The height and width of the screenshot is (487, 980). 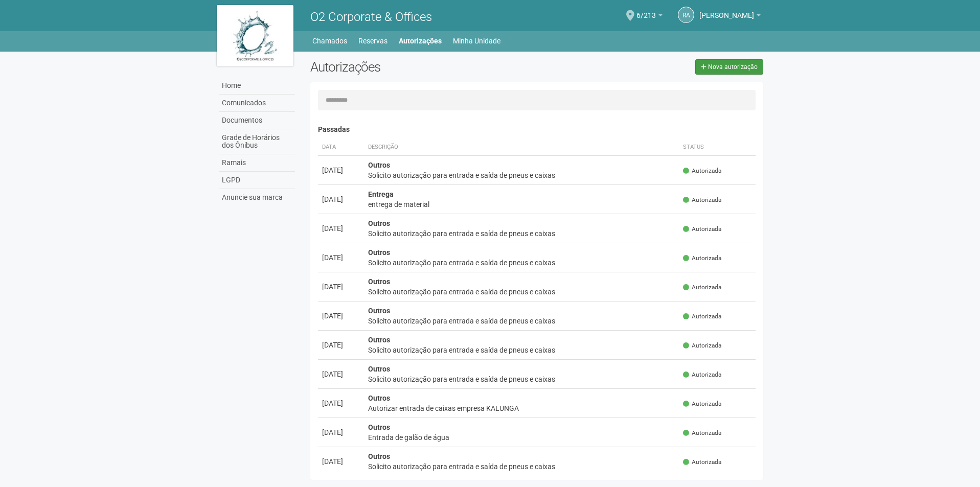 I want to click on span: 6/213, so click(x=646, y=11).